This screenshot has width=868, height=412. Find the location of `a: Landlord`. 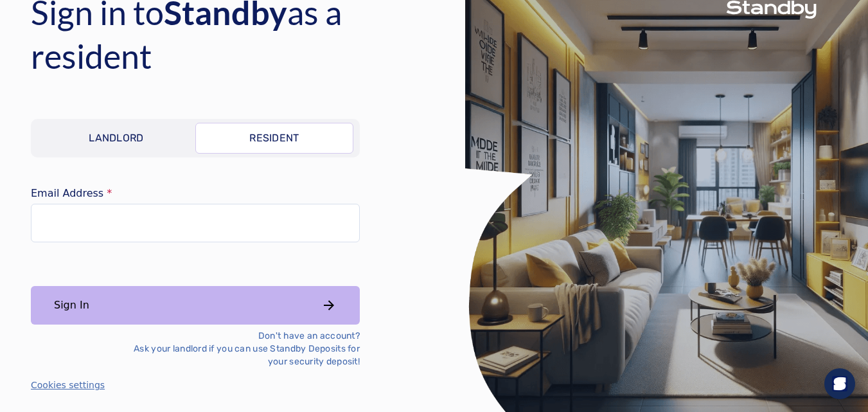

a: Landlord is located at coordinates (117, 139).